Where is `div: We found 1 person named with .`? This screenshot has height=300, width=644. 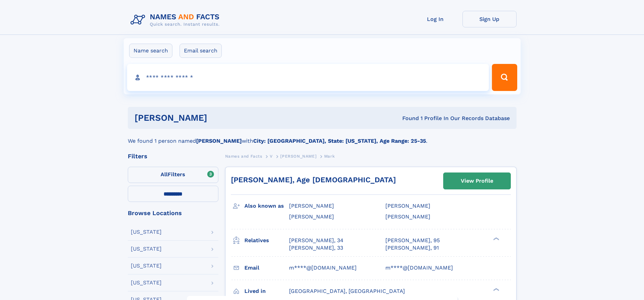
div: We found 1 person named with . is located at coordinates (322, 137).